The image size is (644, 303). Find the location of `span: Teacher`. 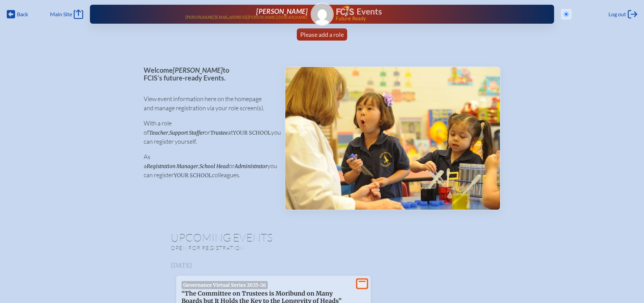

span: Teacher is located at coordinates (159, 132).